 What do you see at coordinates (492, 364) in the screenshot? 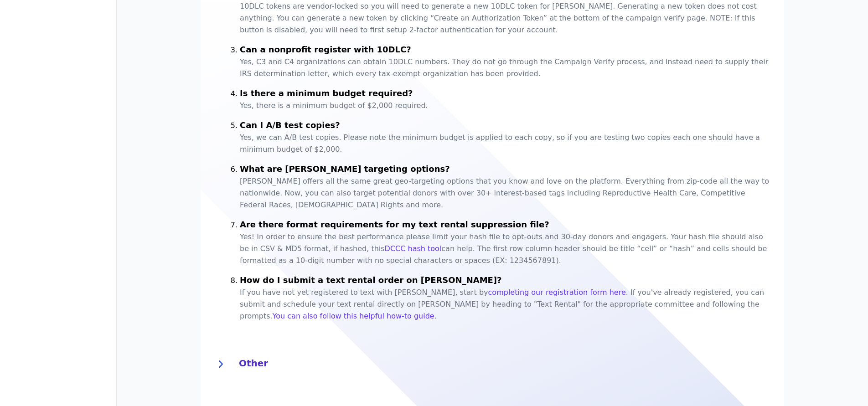
I see `button: Other` at bounding box center [492, 364].